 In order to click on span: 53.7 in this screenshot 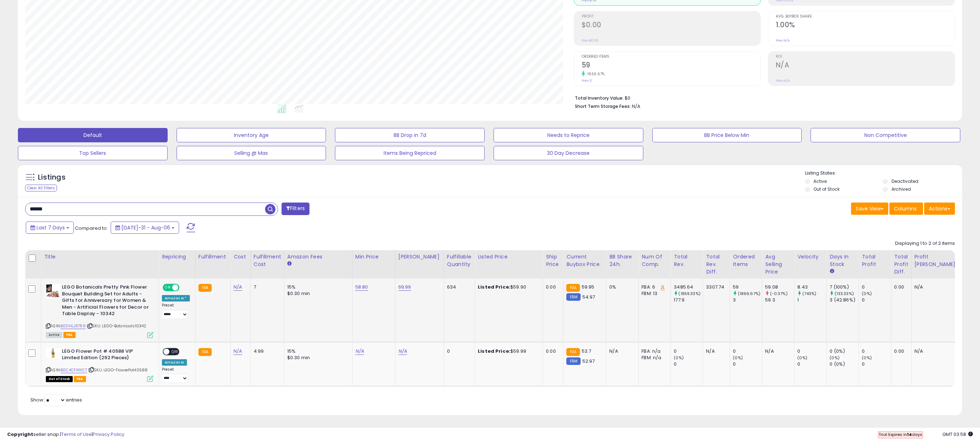, I will do `click(586, 351)`.